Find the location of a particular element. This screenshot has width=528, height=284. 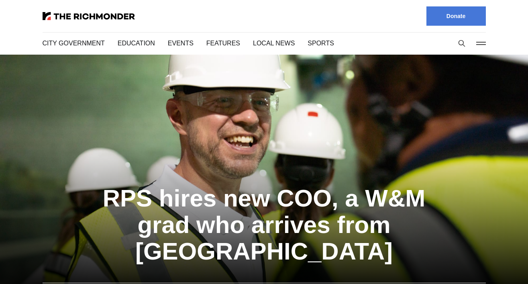

button: Search this site is located at coordinates (462, 43).